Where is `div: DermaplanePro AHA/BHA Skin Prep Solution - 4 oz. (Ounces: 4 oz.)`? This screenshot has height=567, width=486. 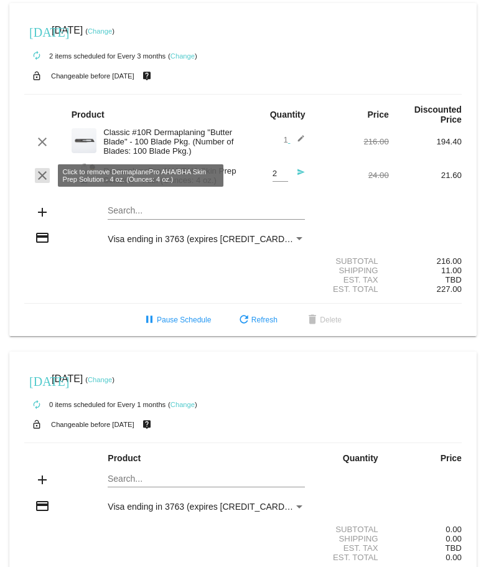
div: DermaplanePro AHA/BHA Skin Prep Solution - 4 oz. (Ounces: 4 oz.) is located at coordinates (170, 175).